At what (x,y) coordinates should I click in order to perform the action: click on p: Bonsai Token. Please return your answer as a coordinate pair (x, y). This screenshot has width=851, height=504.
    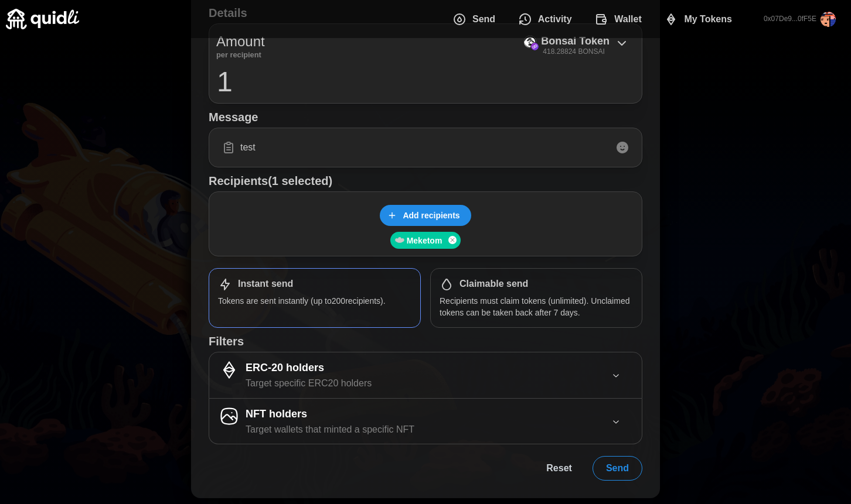
    Looking at the image, I should click on (575, 41).